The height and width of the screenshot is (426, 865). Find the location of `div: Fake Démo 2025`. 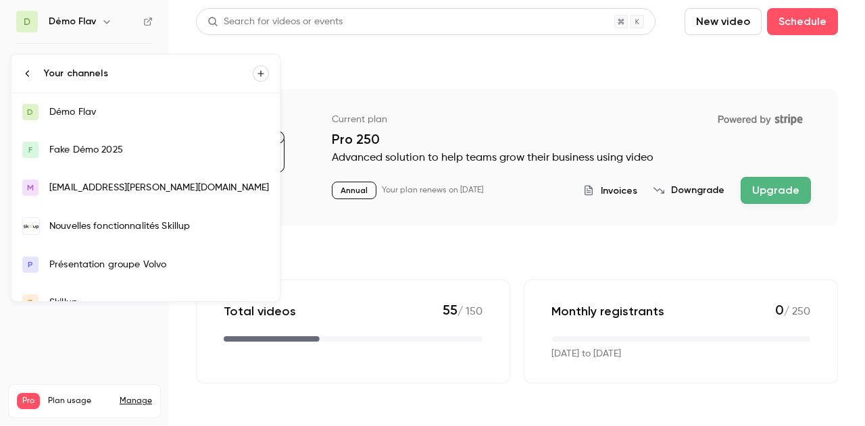

div: Fake Démo 2025 is located at coordinates (159, 150).